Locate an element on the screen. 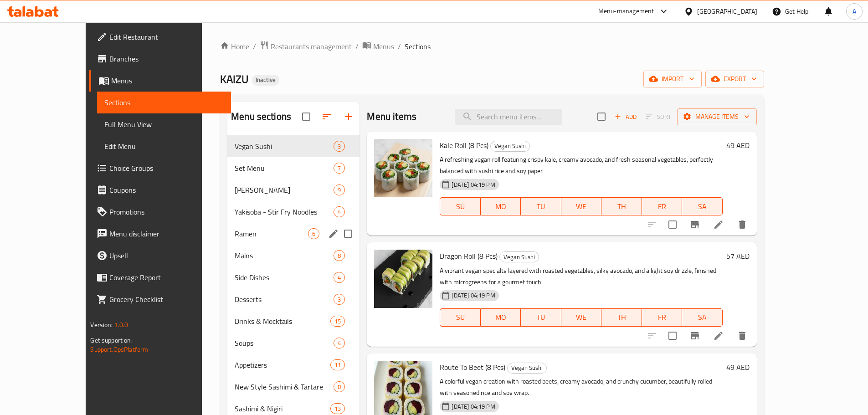 The width and height of the screenshot is (868, 415). span: Route To Beet (8 Pcs) is located at coordinates (473, 367).